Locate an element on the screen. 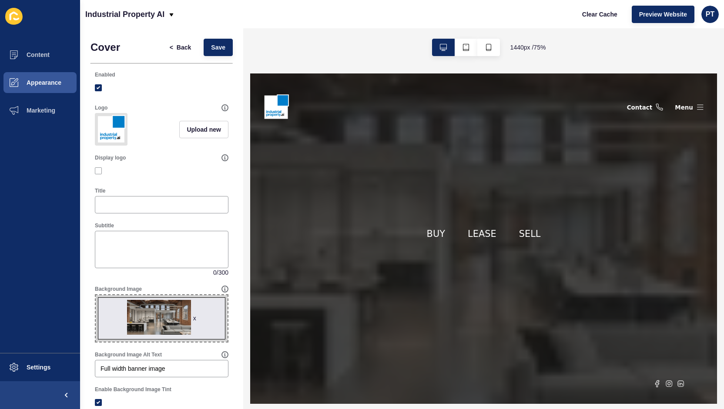  button: <Back is located at coordinates (181, 47).